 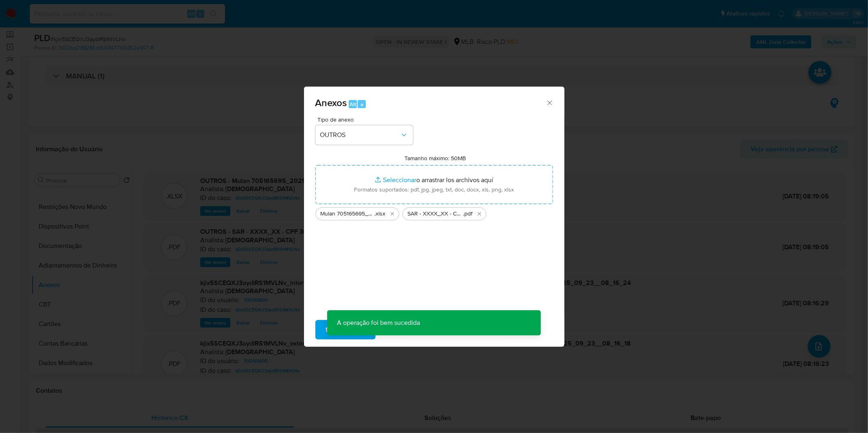 I want to click on span: OUTROS, so click(x=360, y=135).